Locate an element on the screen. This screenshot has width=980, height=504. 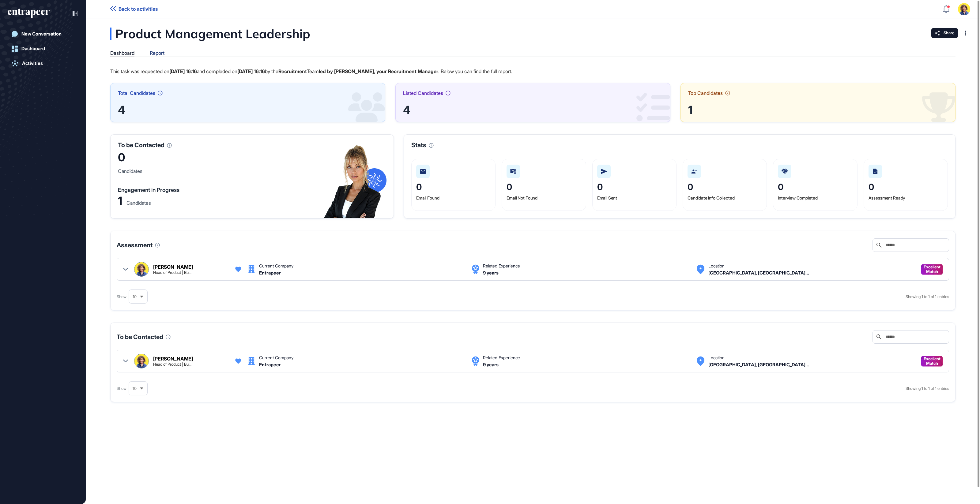
div: Product Management Leadership is located at coordinates (241, 34).